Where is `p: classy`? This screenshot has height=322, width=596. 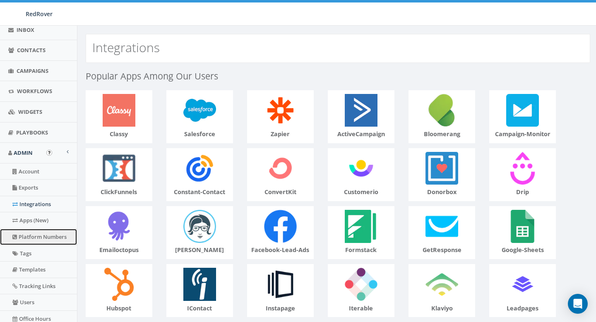 p: classy is located at coordinates (119, 134).